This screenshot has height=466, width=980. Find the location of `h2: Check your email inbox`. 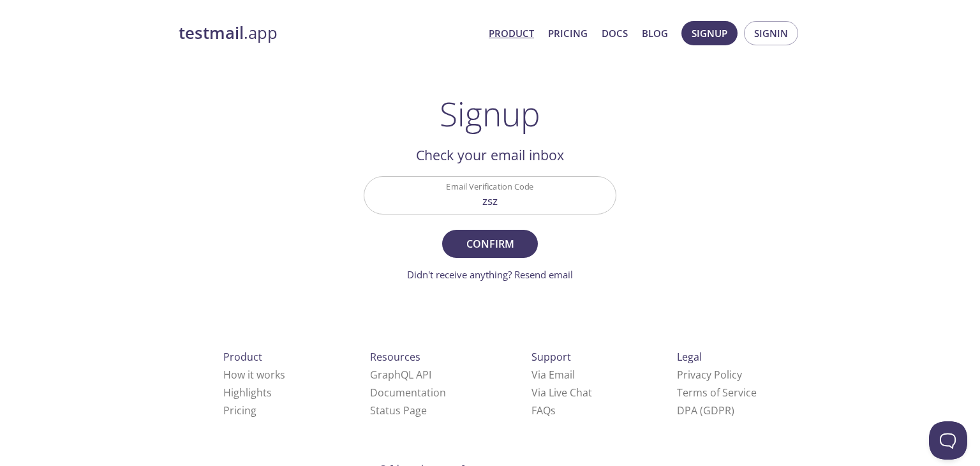

h2: Check your email inbox is located at coordinates (490, 155).